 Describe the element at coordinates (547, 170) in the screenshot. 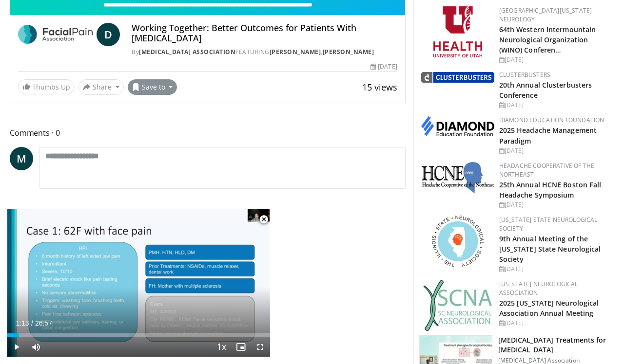

I see `a: Headache Cooperative of the Northeast` at that location.